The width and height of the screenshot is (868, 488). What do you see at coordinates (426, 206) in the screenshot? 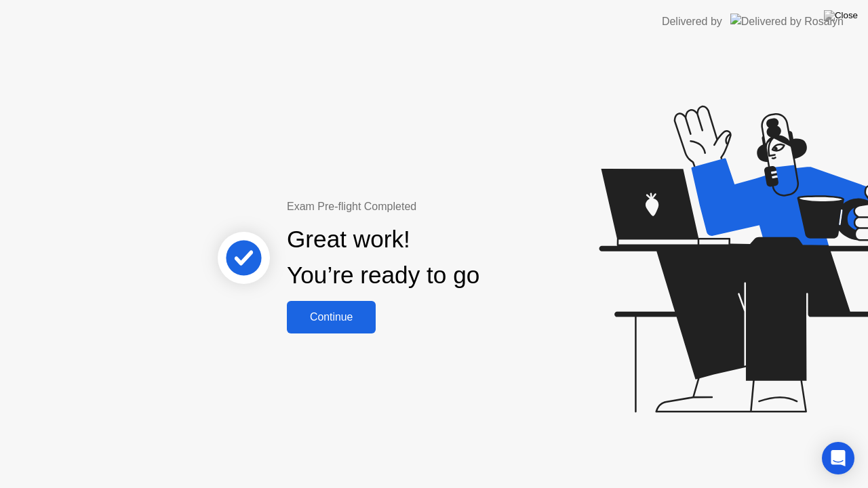
I see `div: Exam Pre-flight Completed` at bounding box center [426, 206].